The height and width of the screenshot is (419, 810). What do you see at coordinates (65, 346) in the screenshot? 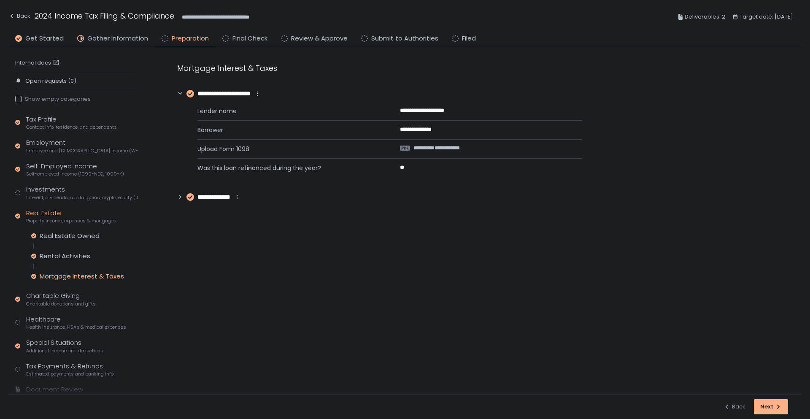
I see `div: Special Situations` at bounding box center [65, 346].